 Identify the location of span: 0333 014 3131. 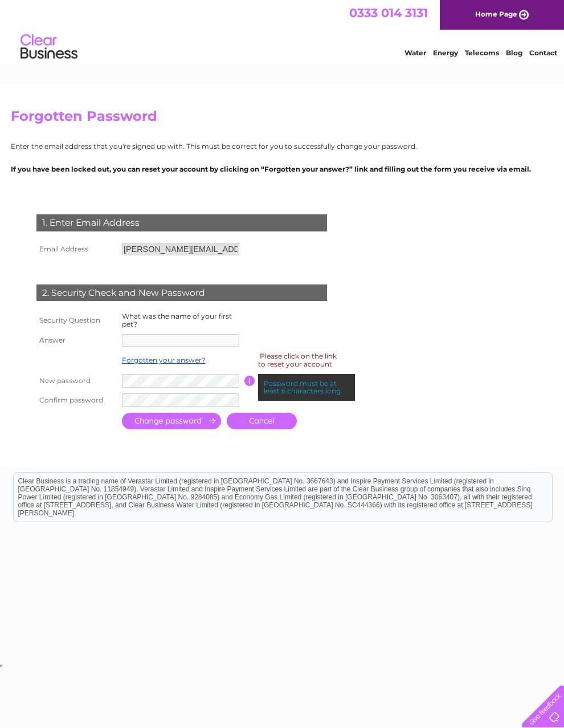
(388, 13).